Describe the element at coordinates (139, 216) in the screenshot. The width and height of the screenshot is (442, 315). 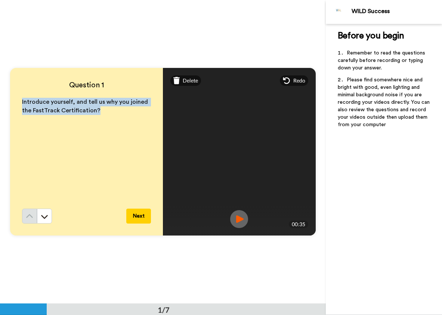
I see `button: Next` at that location.